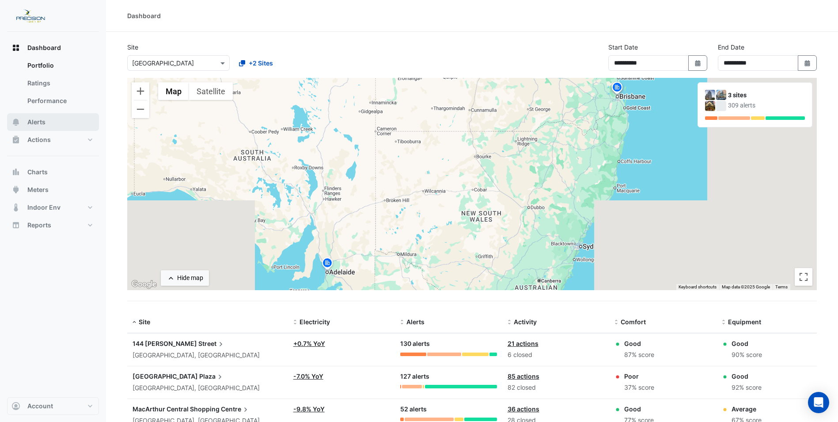  Describe the element at coordinates (133, 47) in the screenshot. I see `label: Site` at that location.